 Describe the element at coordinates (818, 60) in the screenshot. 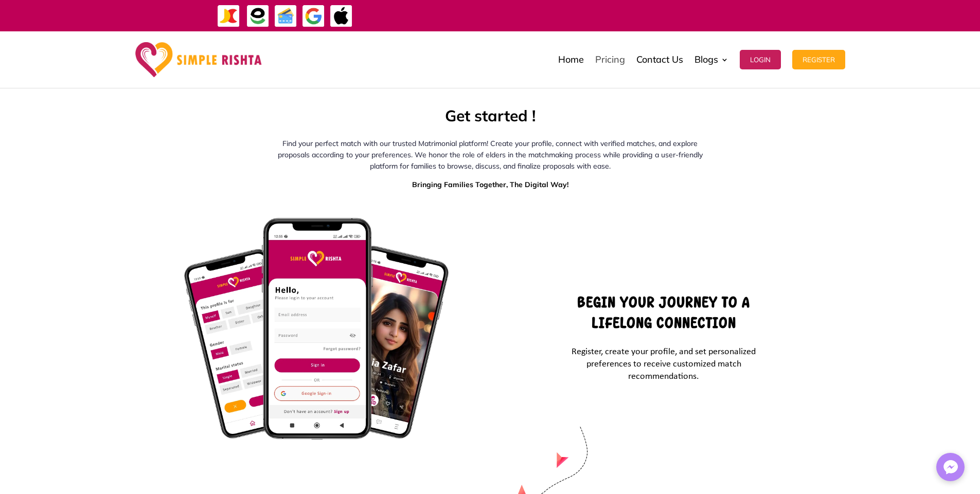

I see `a: Register` at that location.